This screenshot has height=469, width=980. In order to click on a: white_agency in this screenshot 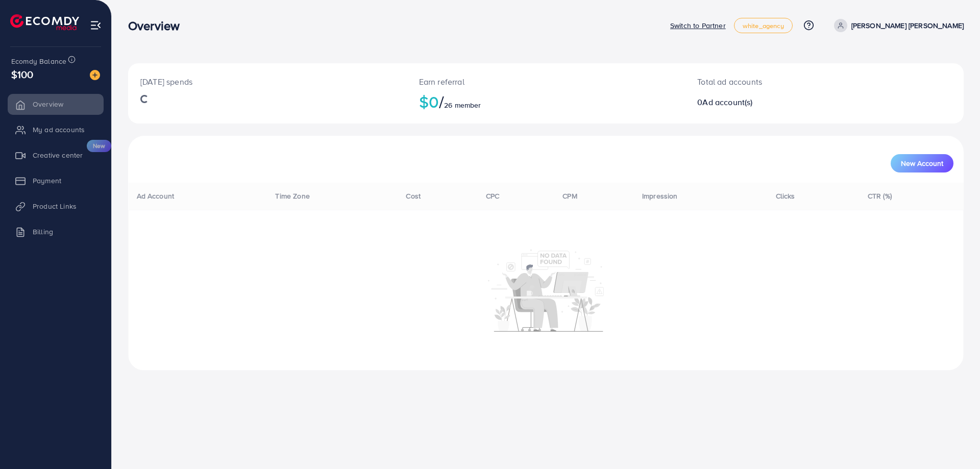, I will do `click(763, 26)`.